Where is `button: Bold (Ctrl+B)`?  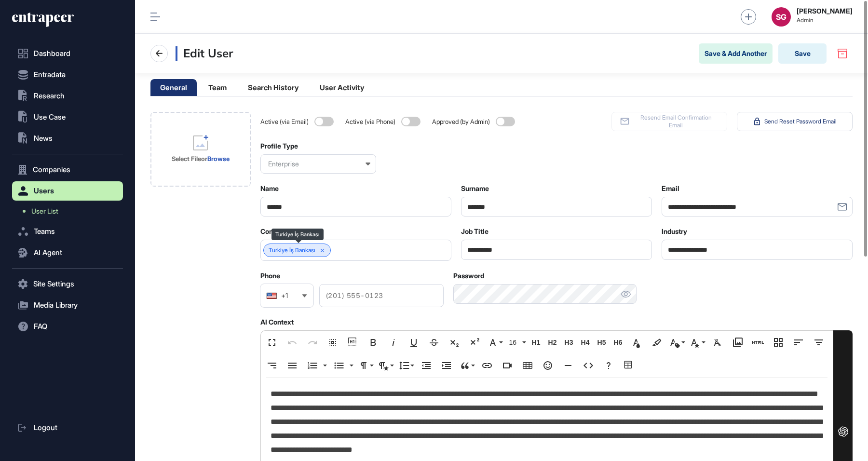 button: Bold (Ctrl+B) is located at coordinates (373, 342).